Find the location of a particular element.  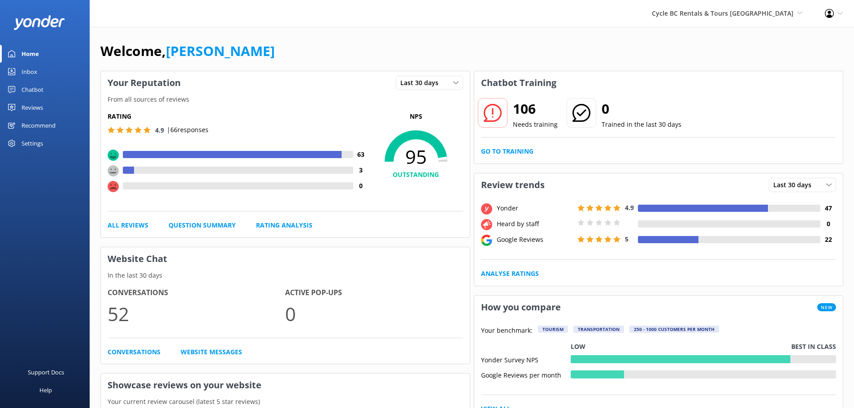

h4: OUTSTANDING is located at coordinates (416, 175).